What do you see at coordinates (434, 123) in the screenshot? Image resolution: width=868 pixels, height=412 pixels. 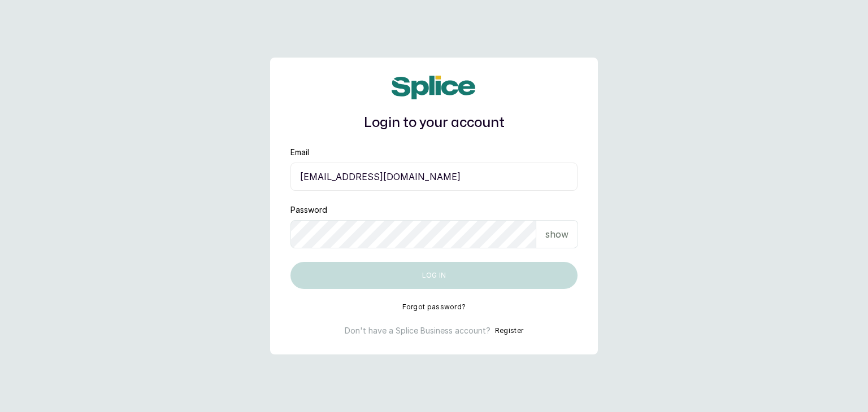 I see `h1: Login to your account` at bounding box center [434, 123].